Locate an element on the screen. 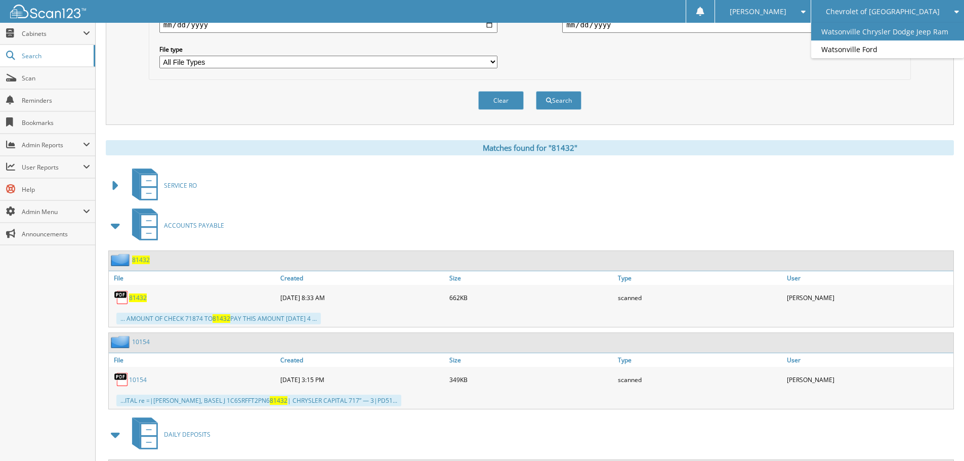  a: ACCOUNTS PAYABLE is located at coordinates (175, 225).